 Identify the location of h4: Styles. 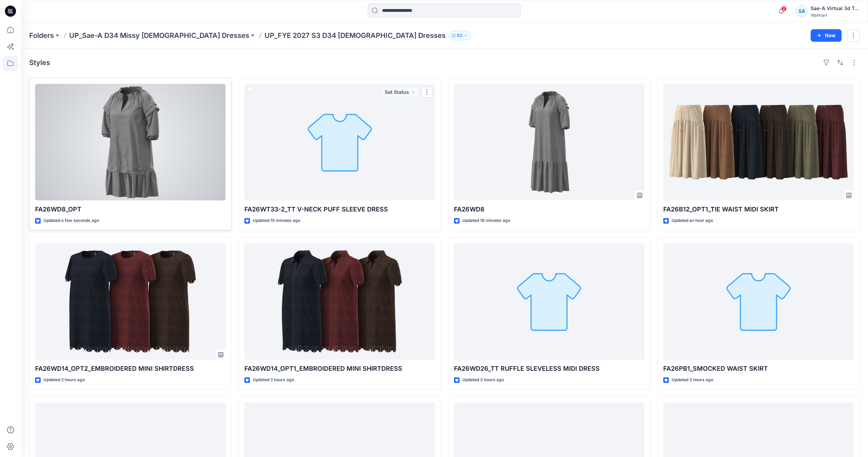
(39, 62).